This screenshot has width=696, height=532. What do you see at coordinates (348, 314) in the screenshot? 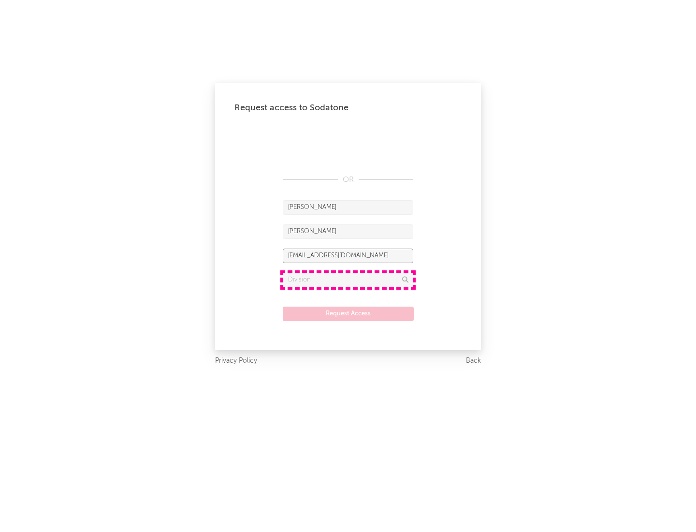
I see `button: Request Access` at bounding box center [348, 314].